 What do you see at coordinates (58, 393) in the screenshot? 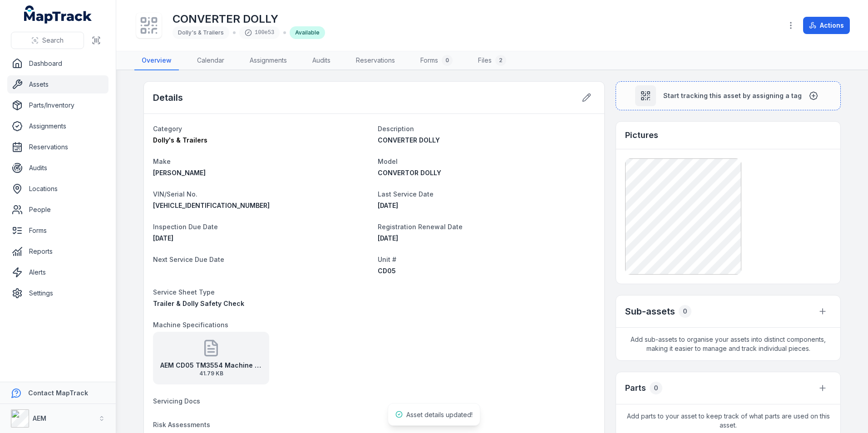
I see `strong: Contact MapTrack` at bounding box center [58, 393].